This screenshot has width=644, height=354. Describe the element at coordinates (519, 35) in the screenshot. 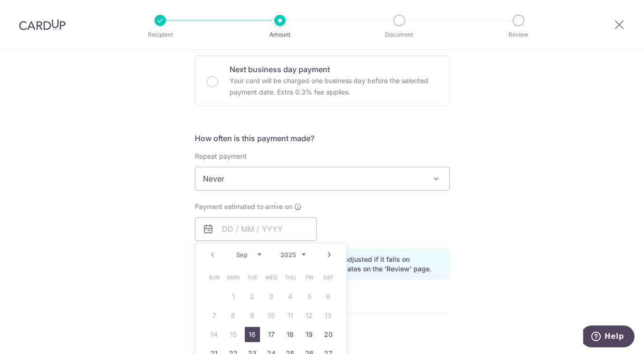

I see `p: Review` at that location.